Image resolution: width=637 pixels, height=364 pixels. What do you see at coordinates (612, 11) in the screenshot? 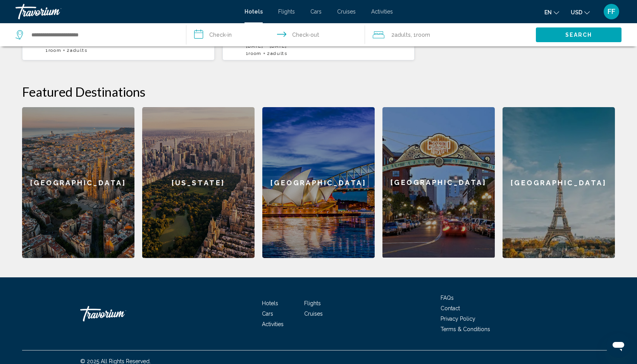
I see `button: User Menu` at bounding box center [612, 11].